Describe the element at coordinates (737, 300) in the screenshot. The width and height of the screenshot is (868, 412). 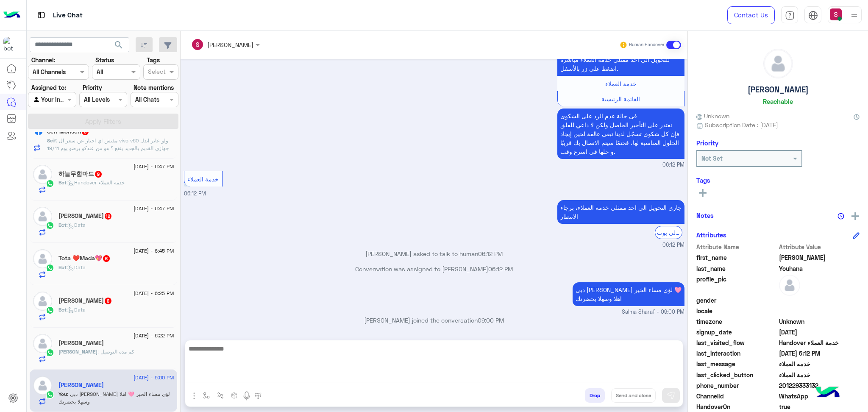
I see `span: gender` at that location.